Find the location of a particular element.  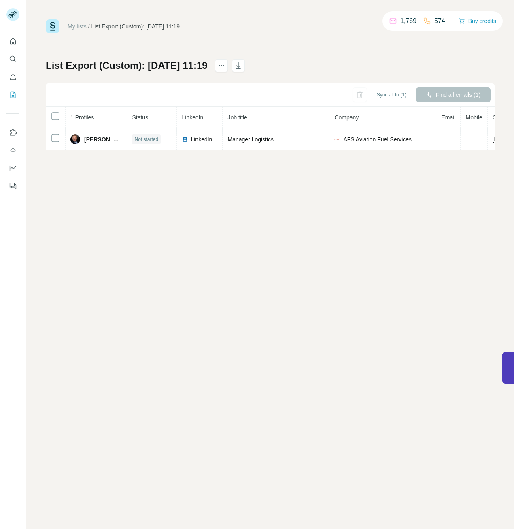

button: actions is located at coordinates (222, 66).